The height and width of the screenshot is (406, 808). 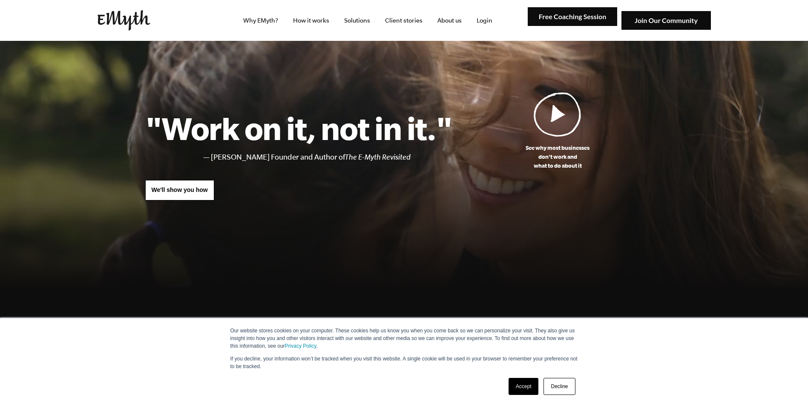 I want to click on img: EMyth, so click(x=124, y=20).